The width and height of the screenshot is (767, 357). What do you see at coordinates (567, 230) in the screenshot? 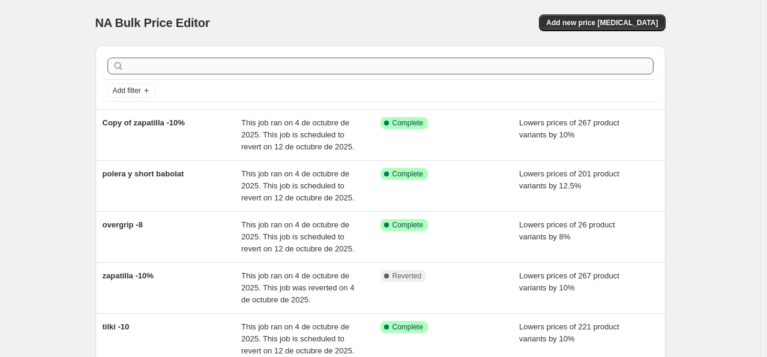
I see `span: Lowers prices of 26 product variants by 8%` at bounding box center [567, 230].